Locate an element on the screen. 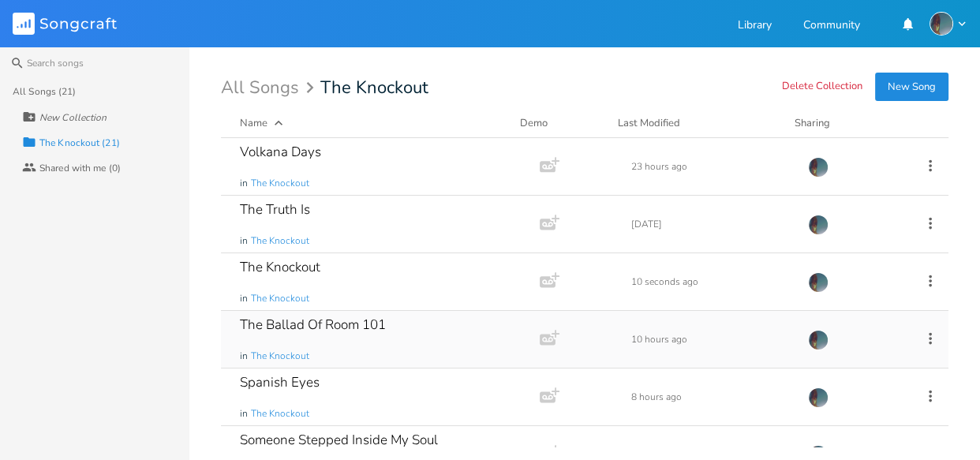  div: The Knockout is located at coordinates (281, 266).